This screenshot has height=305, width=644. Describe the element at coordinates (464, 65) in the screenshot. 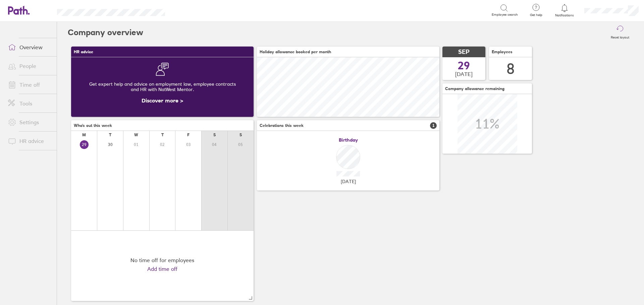

I see `span: 29` at that location.